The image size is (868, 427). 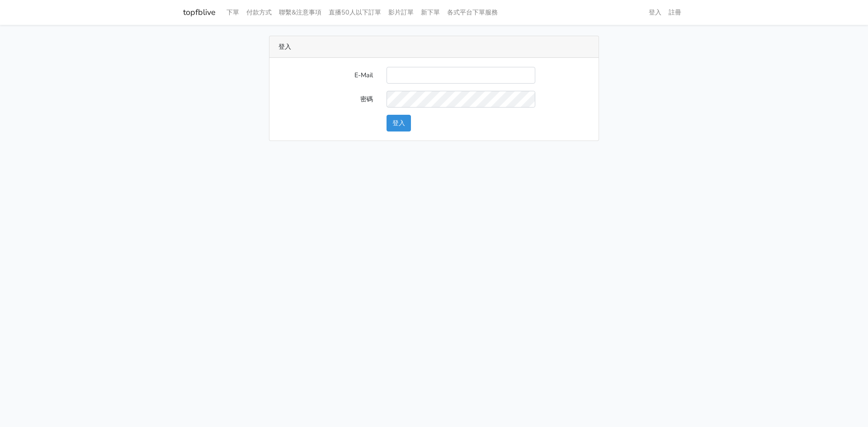 I want to click on label: 密碼, so click(x=326, y=99).